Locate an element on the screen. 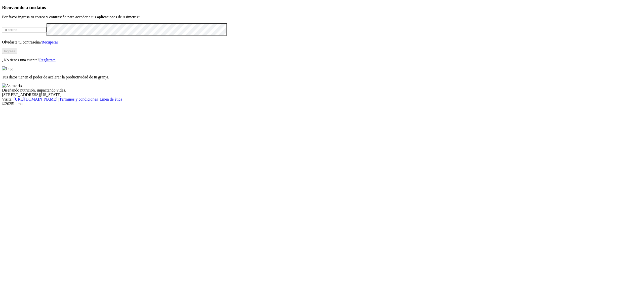 This screenshot has height=308, width=644. p: Olvidaste tu contraseña? is located at coordinates (322, 42).